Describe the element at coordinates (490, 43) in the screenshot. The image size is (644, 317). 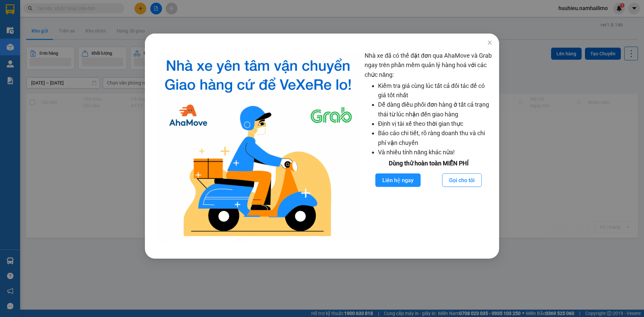
I see `span: close` at that location.